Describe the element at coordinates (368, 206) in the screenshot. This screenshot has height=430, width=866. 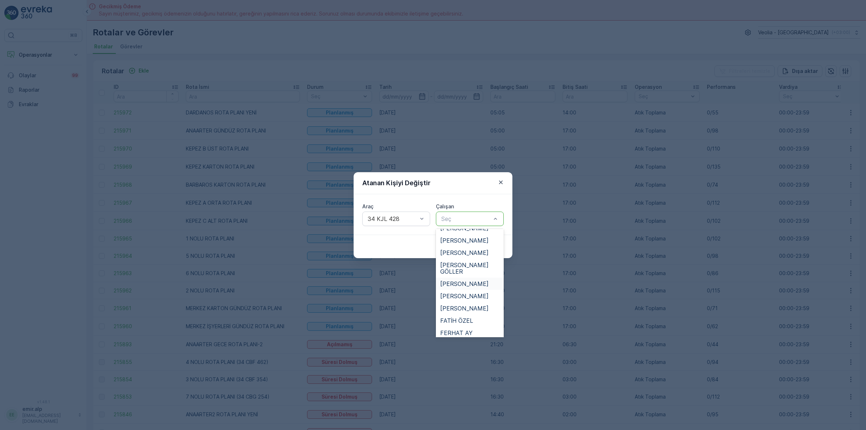
I see `label: Araç` at that location.